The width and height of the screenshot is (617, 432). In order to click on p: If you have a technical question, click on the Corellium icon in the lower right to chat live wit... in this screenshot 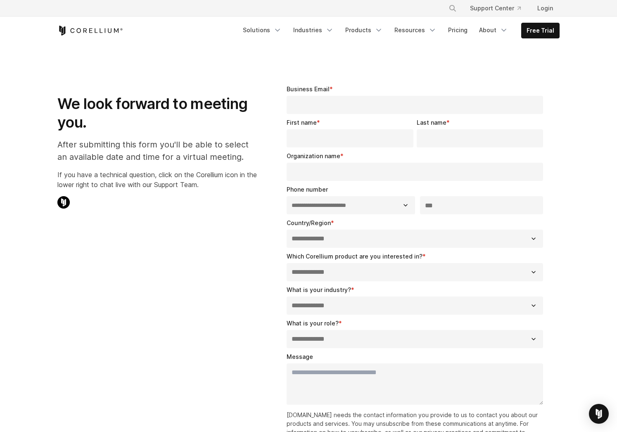, I will do `click(157, 180)`.